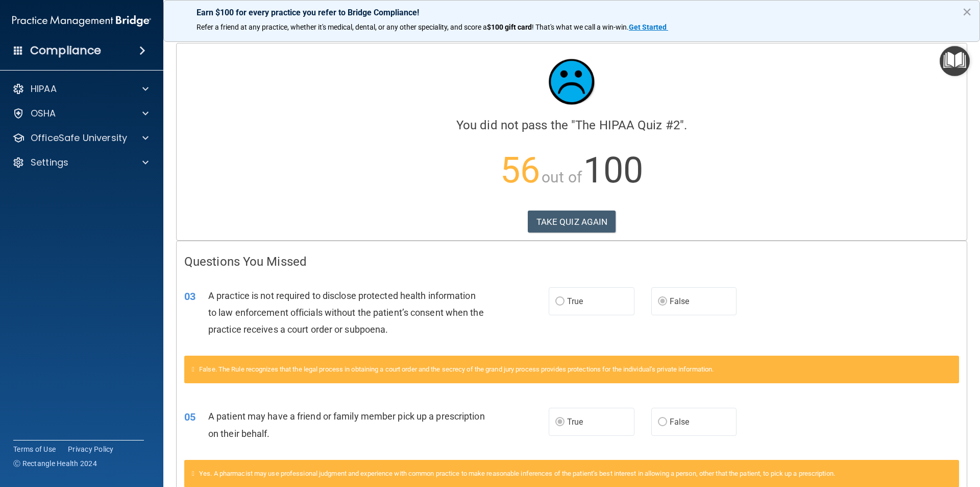 Image resolution: width=980 pixels, height=487 pixels. I want to click on p: OSHA, so click(43, 113).